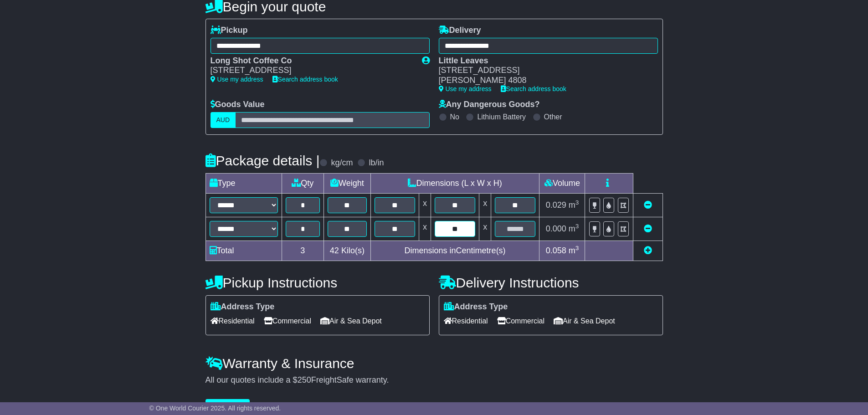 Image resolution: width=868 pixels, height=415 pixels. What do you see at coordinates (229, 31) in the screenshot?
I see `label: Pickup` at bounding box center [229, 31].